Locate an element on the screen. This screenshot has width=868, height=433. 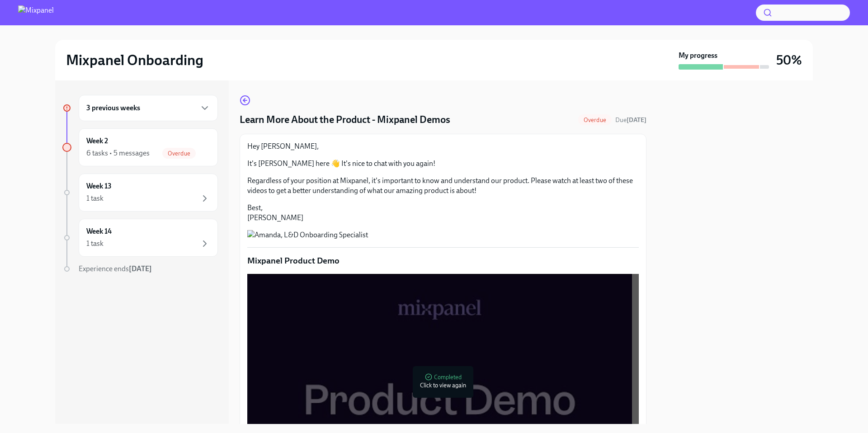
div: 6 tasks • 5 messages is located at coordinates (118, 153).